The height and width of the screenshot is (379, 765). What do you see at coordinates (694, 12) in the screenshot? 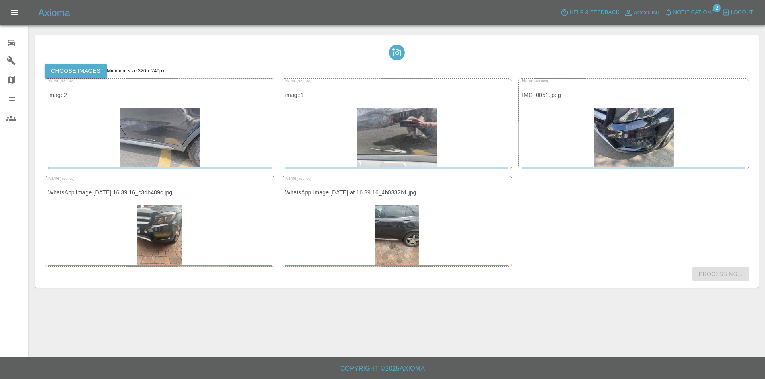
I see `span: Notifications` at bounding box center [694, 12].